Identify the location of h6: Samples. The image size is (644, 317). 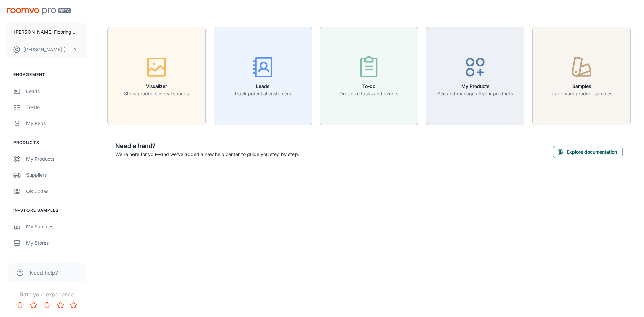
(581, 86).